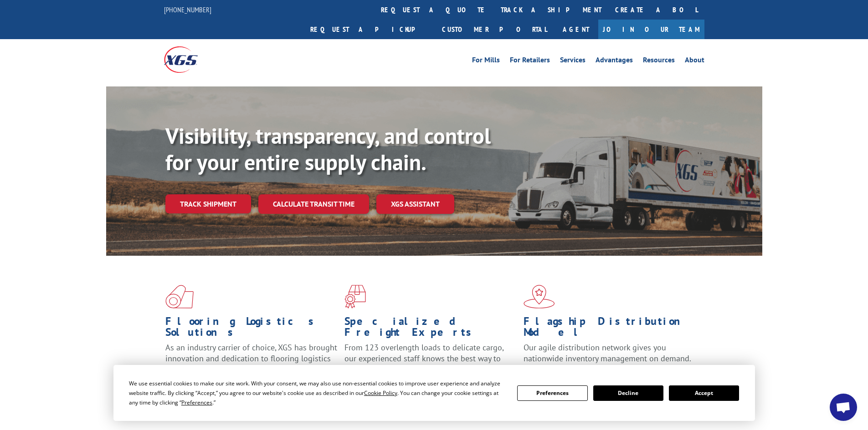  What do you see at coordinates (610, 329) in the screenshot?
I see `h1: Flagship Distribution Model` at bounding box center [610, 329].